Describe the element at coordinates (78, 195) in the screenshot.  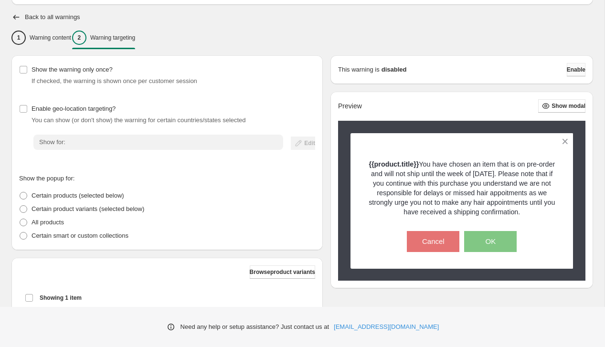
I see `span: Certain products (selected below)` at that location.